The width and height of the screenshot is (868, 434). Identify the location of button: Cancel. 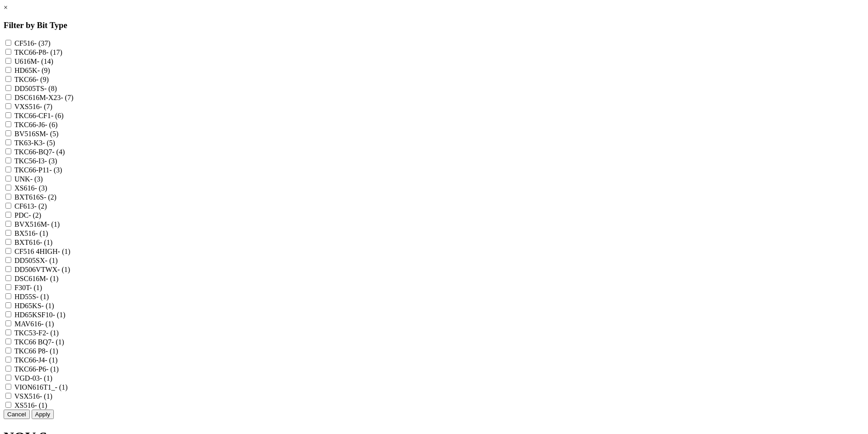
(17, 414).